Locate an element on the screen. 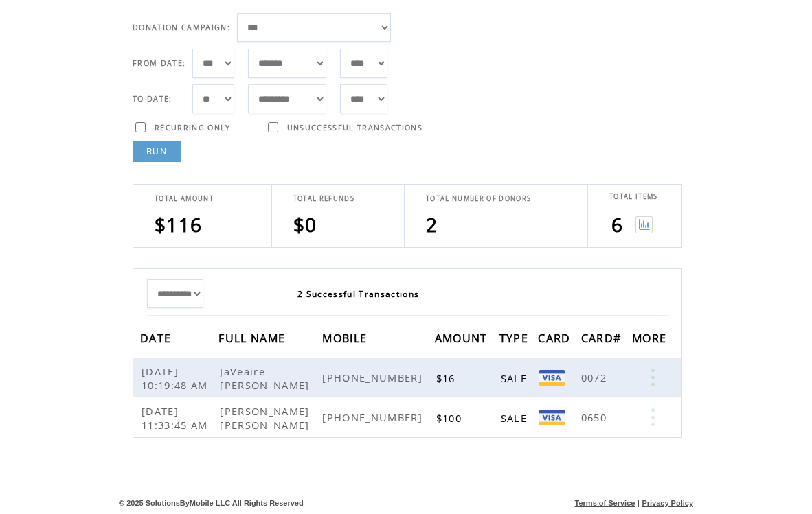  span: 0072 is located at coordinates (595, 377).